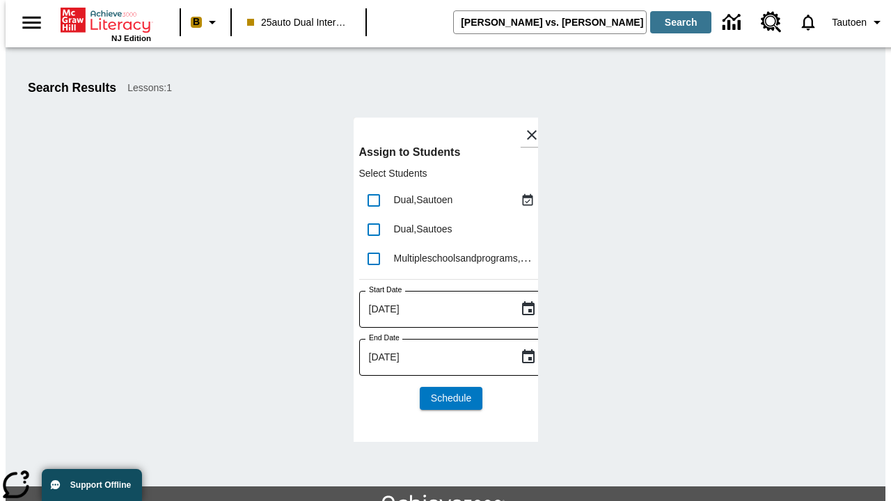 The height and width of the screenshot is (501, 891). What do you see at coordinates (466, 258) in the screenshot?
I see `div: Multipleschoolsandprograms, Sautoen` at bounding box center [466, 258].